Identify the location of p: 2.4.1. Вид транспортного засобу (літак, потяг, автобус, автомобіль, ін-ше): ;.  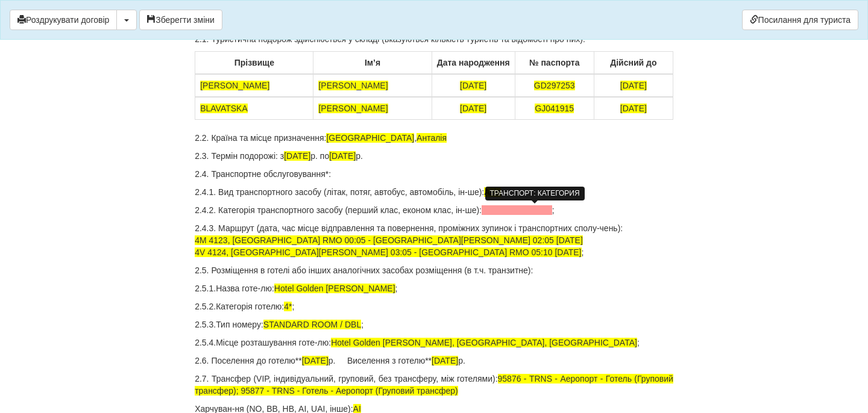
(434, 192).